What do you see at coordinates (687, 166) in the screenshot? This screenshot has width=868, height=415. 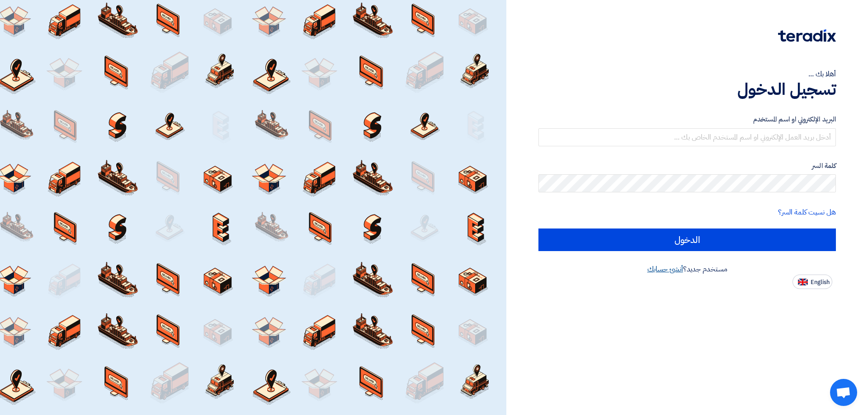 I see `label: كلمة السر` at bounding box center [687, 166].